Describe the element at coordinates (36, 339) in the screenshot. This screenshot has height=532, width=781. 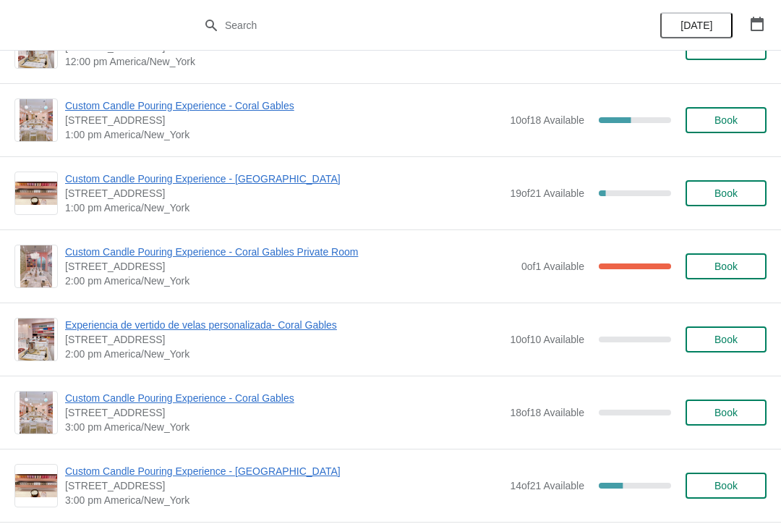
I see `img: Experiencia de vertido de velas personalizada- Coral Gables | 154 Giralda Avenue, Coral Gables, F...` at that location.